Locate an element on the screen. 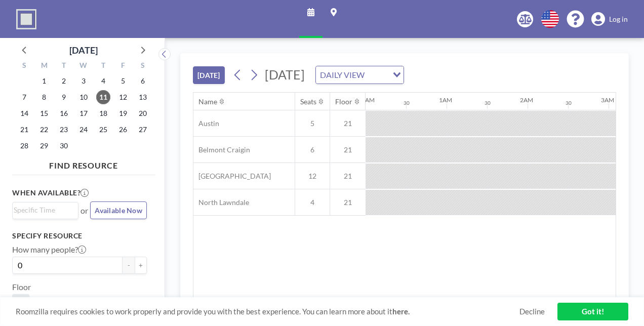 Image resolution: width=644 pixels, height=326 pixels. label: Floor is located at coordinates (21, 287).